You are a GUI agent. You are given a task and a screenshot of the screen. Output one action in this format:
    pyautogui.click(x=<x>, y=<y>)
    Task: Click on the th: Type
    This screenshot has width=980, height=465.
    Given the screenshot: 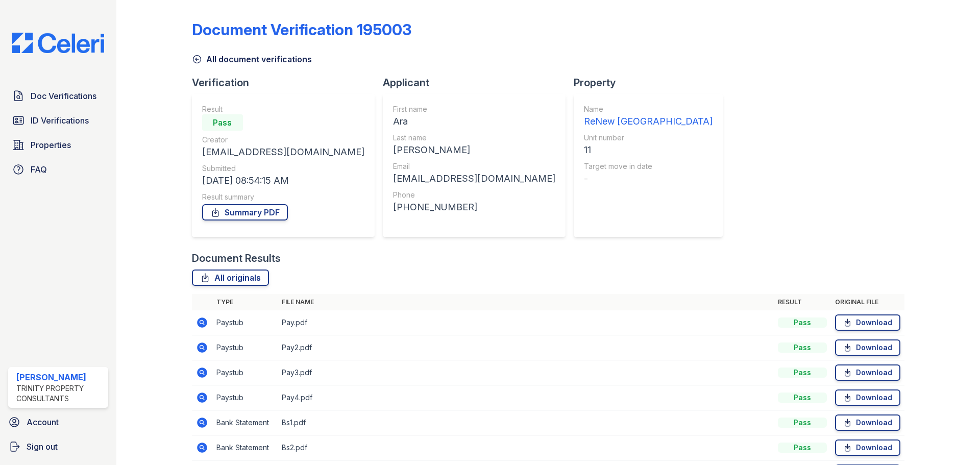 What is the action you would take?
    pyautogui.click(x=245, y=303)
    